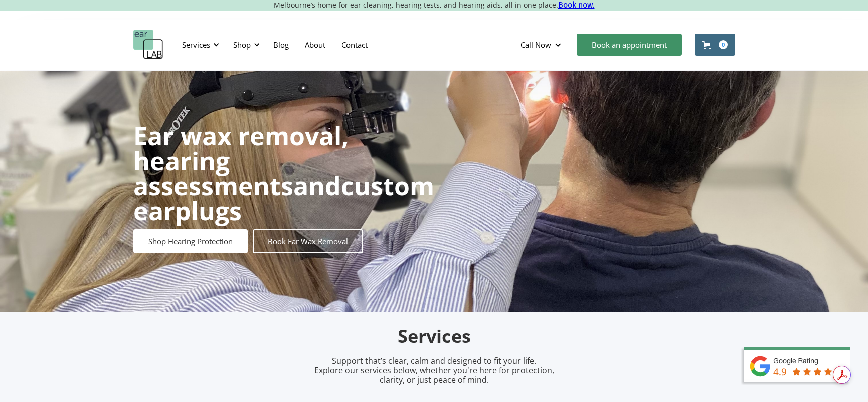 Image resolution: width=868 pixels, height=402 pixels. Describe the element at coordinates (284, 173) in the screenshot. I see `h1: and` at that location.